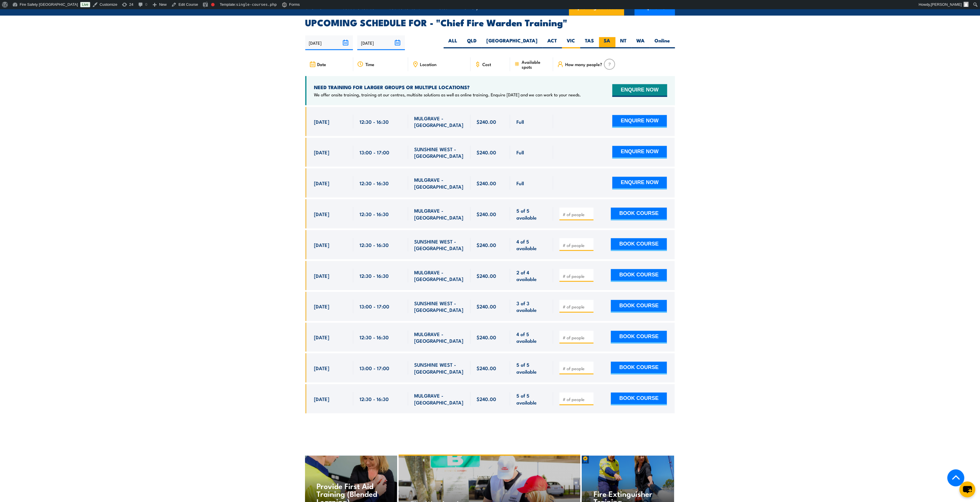 This screenshot has height=502, width=980. I want to click on h4: NEED TRAINING FOR LARGER GROUPS OR MULTIPLE LOCATIONS?, so click(448, 87).